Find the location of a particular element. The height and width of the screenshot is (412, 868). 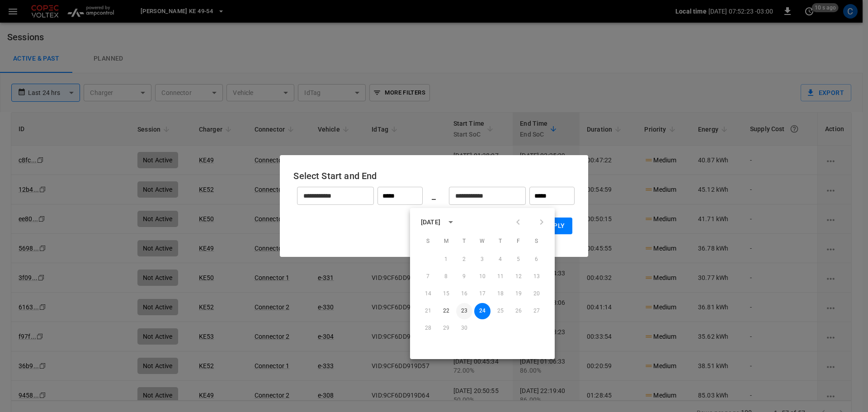

button: 22 is located at coordinates (446, 311).